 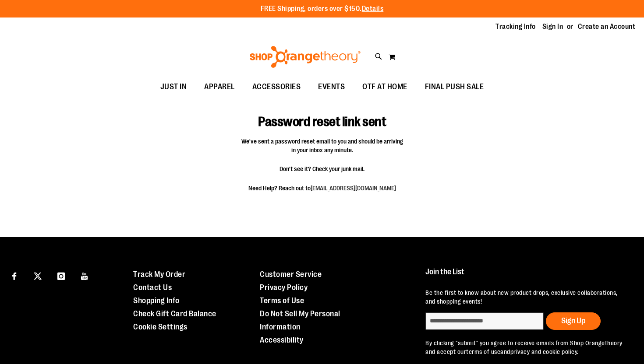 I want to click on a: ACCESSORIES, so click(x=277, y=87).